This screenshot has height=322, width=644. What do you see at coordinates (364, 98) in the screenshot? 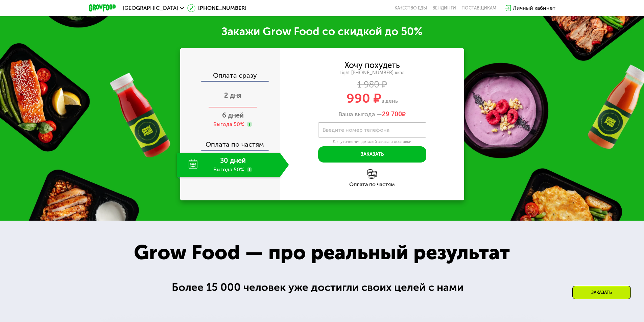
I see `span: 990 ₽` at bounding box center [364, 98].